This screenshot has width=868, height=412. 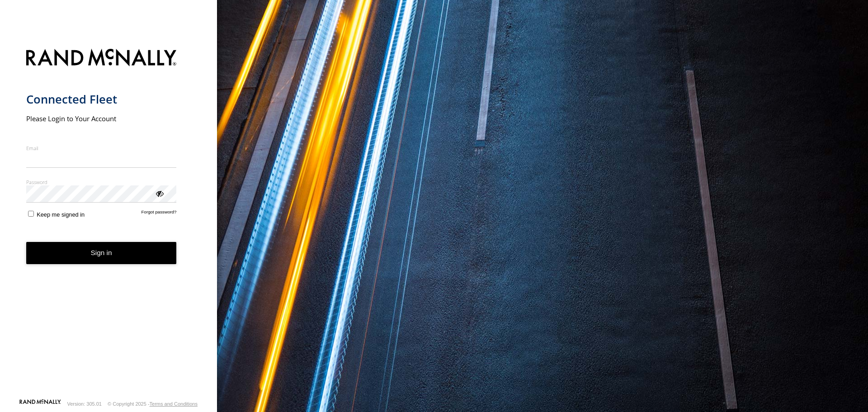 I want to click on a: Terms and Conditions, so click(x=174, y=404).